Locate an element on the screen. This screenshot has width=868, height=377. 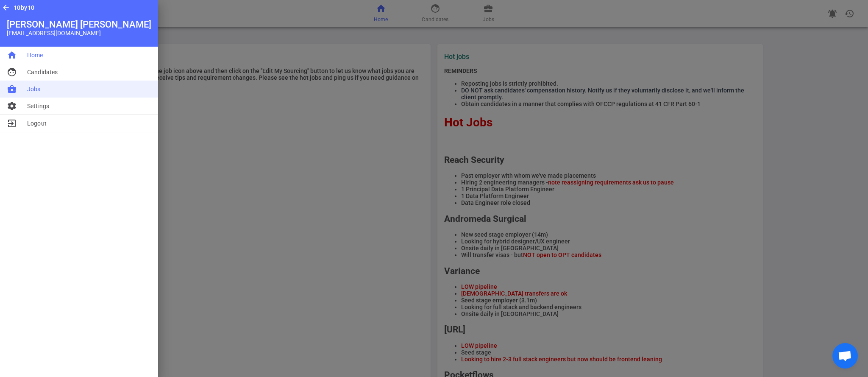
span: home is located at coordinates (12, 55).